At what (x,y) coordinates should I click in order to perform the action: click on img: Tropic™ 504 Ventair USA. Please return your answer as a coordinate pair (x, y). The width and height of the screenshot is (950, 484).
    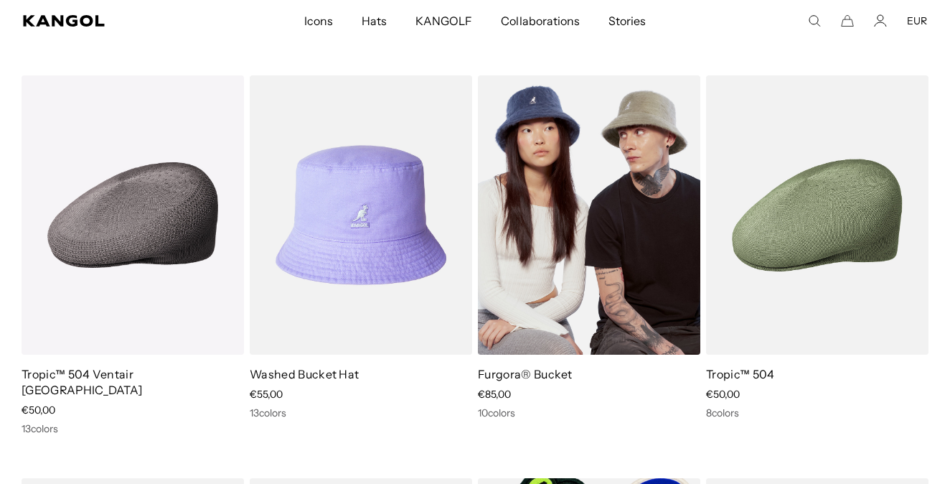
    Looking at the image, I should click on (133, 215).